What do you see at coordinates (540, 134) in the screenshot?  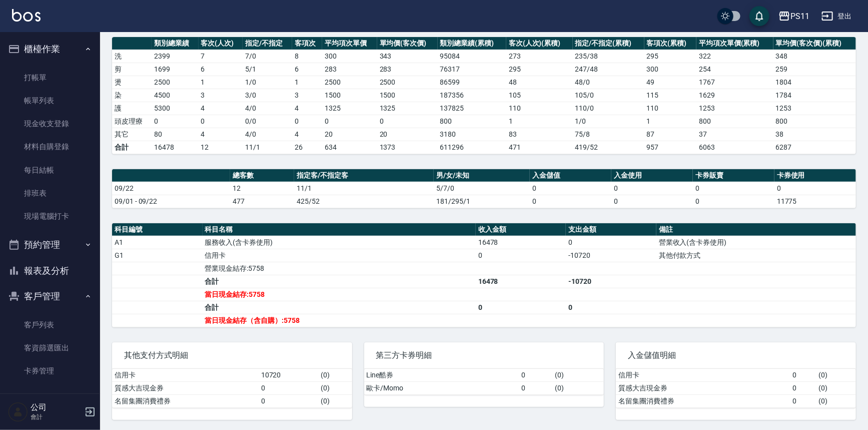 I see `td: 83` at bounding box center [540, 134].